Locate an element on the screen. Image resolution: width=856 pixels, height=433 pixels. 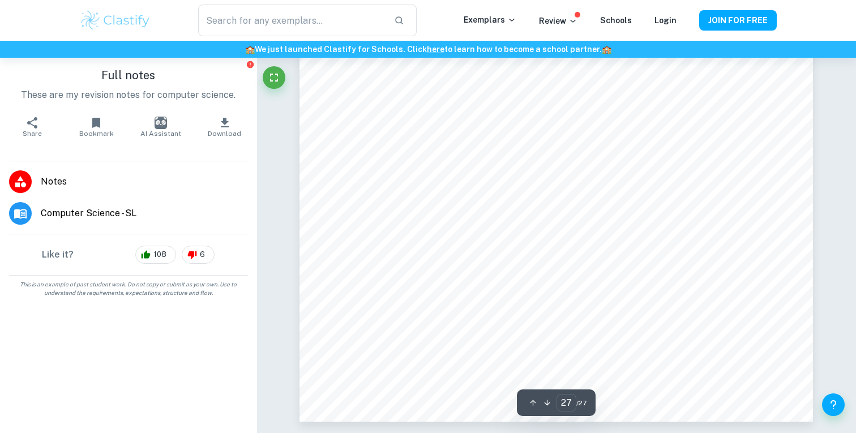
span: This is an example of past student work. Do not copy or submit as your own. Use to understand the... is located at coordinates (128, 289).